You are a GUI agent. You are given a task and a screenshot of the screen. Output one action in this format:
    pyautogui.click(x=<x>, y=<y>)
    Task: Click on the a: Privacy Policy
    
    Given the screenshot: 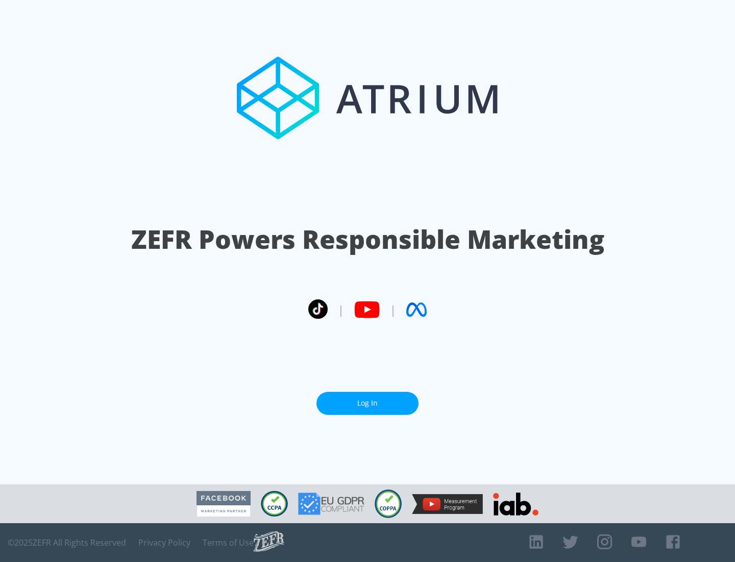 What is the action you would take?
    pyautogui.click(x=164, y=542)
    